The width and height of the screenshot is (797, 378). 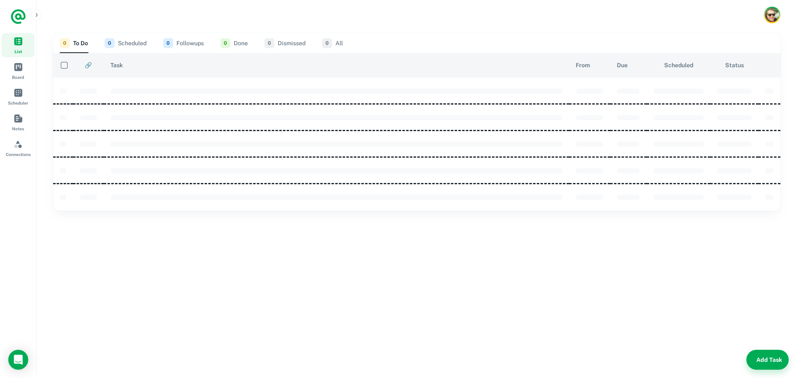 I want to click on span: Scheduled, so click(x=678, y=65).